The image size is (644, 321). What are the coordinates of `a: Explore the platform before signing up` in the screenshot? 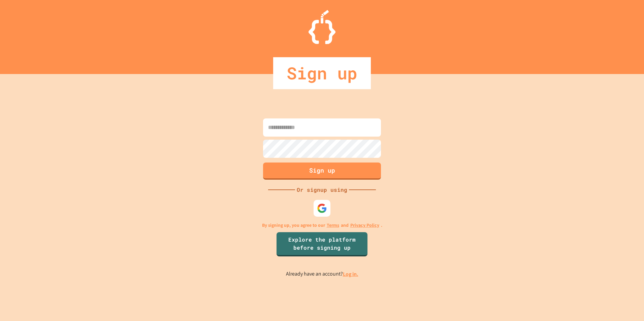 It's located at (322, 244).